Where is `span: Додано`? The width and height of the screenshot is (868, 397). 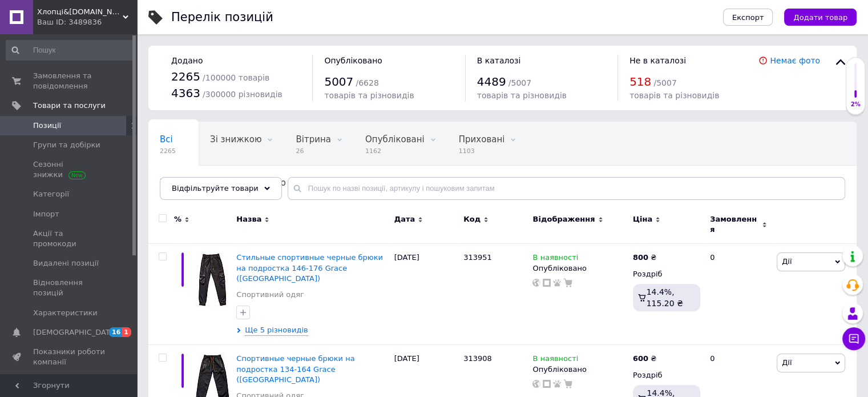 span: Додано is located at coordinates (187, 61).